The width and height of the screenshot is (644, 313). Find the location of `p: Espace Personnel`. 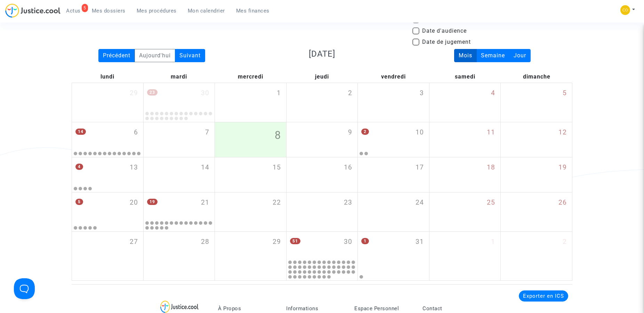

p: Espace Personnel is located at coordinates (383, 309).